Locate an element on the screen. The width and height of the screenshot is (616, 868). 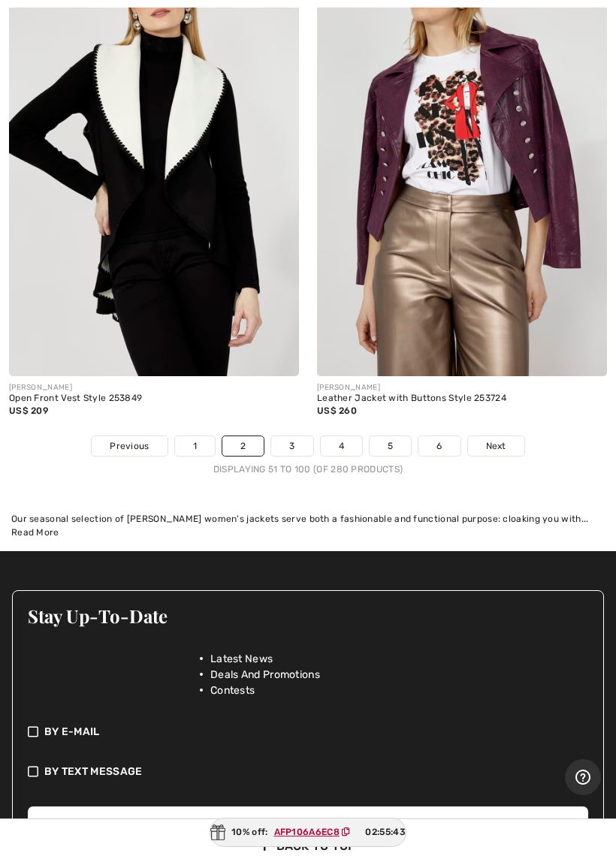
div: Leather Jacket with Buttons Style 253724 is located at coordinates (462, 399).